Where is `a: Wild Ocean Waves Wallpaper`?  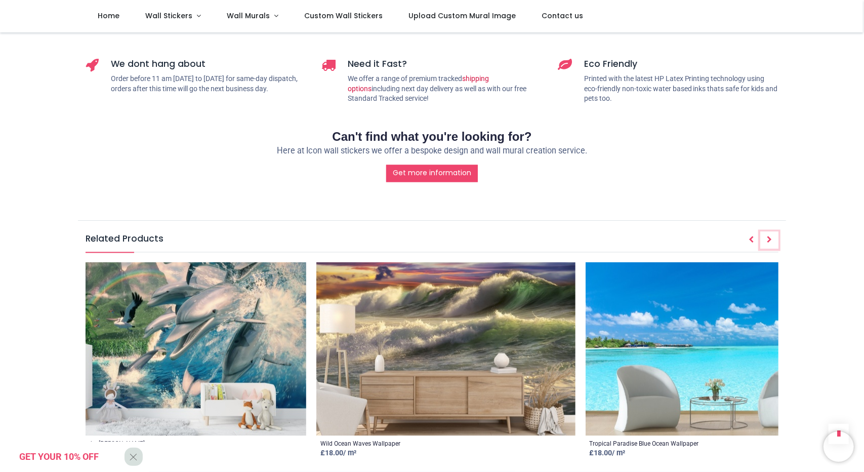 a: Wild Ocean Waves Wallpaper is located at coordinates (360, 444).